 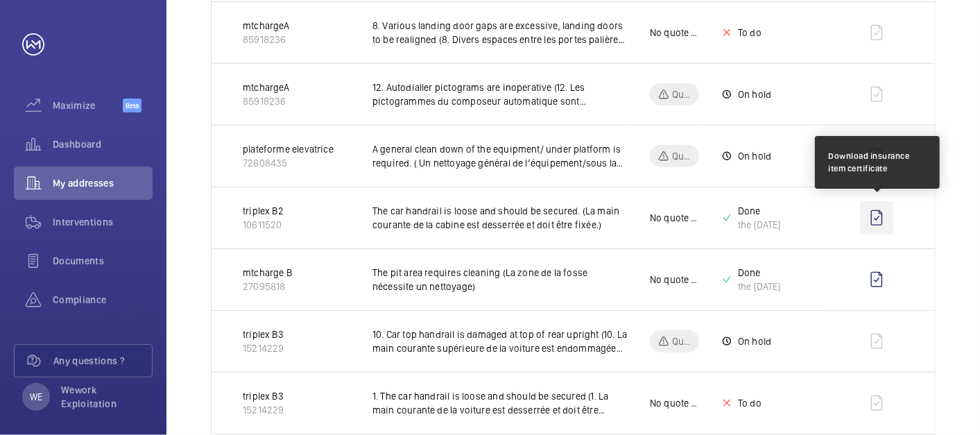 What do you see at coordinates (500, 404) in the screenshot?
I see `p: 1. The car handrail is loose and should be secured (1. La main courante de la voiture est desserr...` at bounding box center [500, 404].